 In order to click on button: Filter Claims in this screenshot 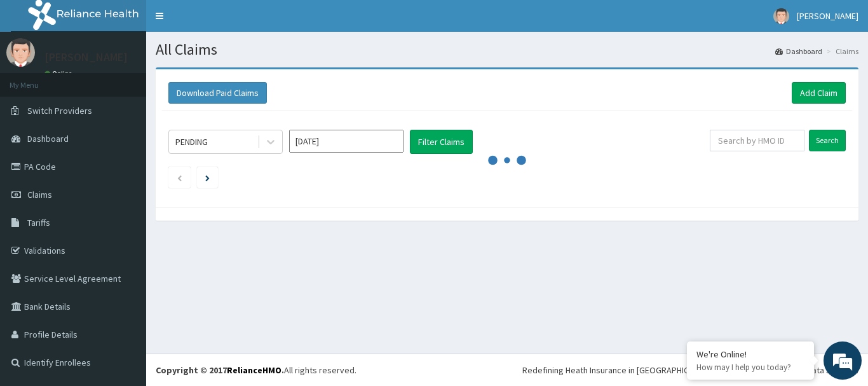, I will do `click(441, 142)`.